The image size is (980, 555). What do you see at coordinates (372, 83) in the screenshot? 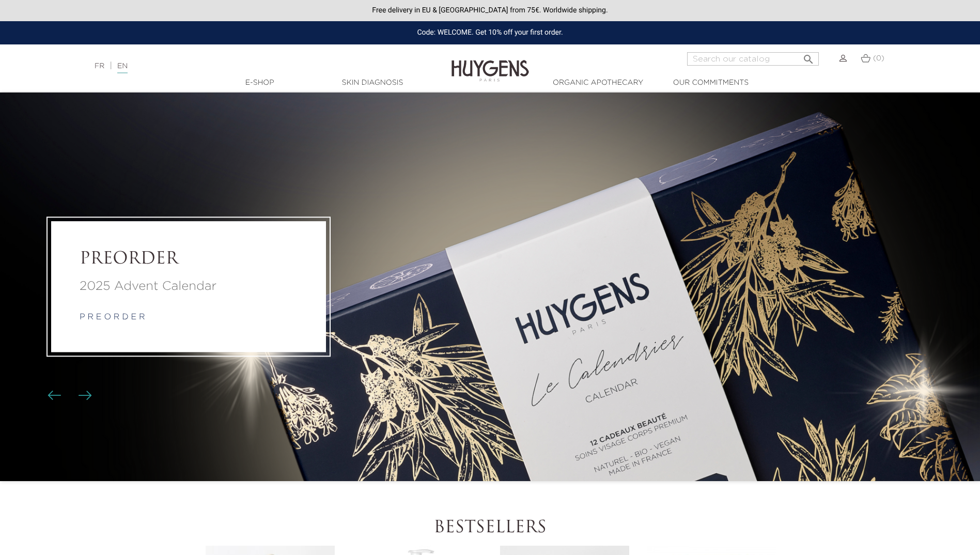
I see `a: Skin Diagnosis` at bounding box center [372, 83].